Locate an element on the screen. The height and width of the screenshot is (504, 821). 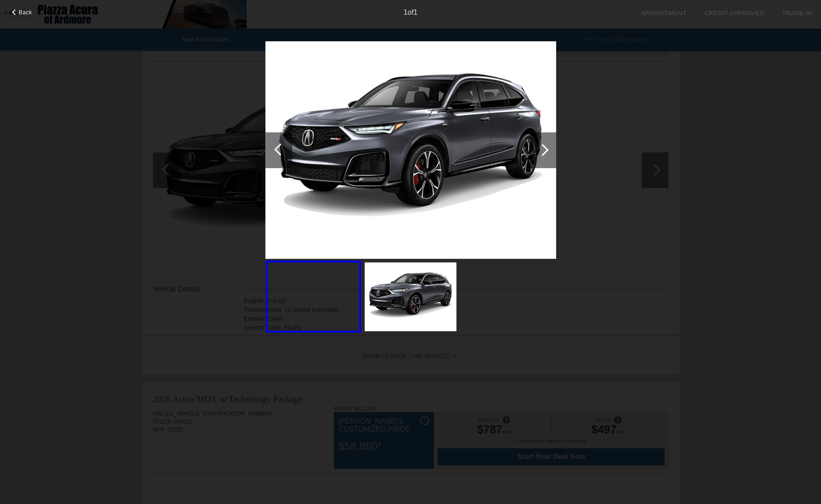
a: Trade-In is located at coordinates (797, 13).